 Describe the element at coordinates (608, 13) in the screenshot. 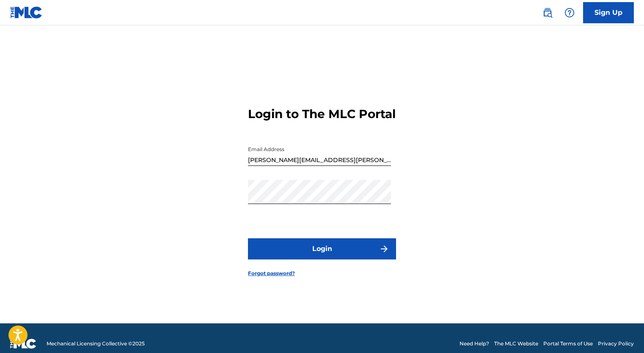

I see `a: Sign Up` at that location.